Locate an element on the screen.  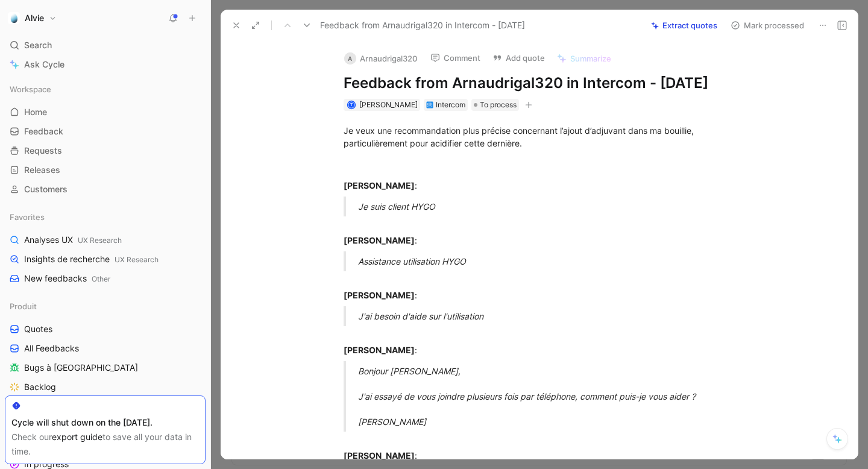
div: Je suis client HYGO is located at coordinates (567, 206).